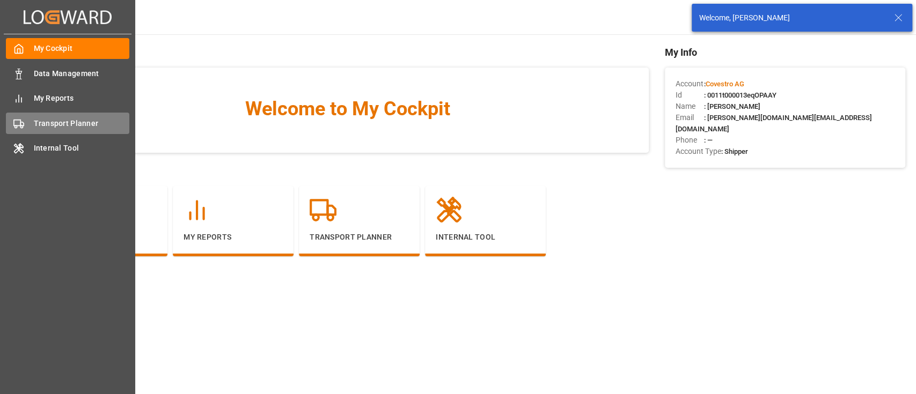 The width and height of the screenshot is (916, 394). Describe the element at coordinates (68, 73) in the screenshot. I see `a: Data Management` at that location.